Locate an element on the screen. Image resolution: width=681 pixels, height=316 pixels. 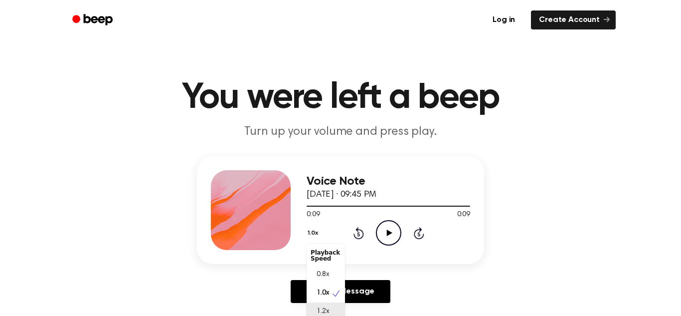
span: 0.8x is located at coordinates (323, 274).